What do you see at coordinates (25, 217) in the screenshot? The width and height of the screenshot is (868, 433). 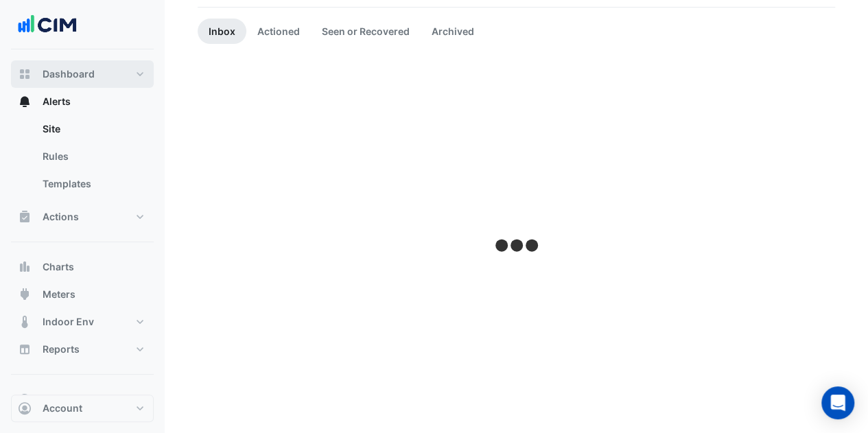 I see `app-icon: Actions` at bounding box center [25, 217].